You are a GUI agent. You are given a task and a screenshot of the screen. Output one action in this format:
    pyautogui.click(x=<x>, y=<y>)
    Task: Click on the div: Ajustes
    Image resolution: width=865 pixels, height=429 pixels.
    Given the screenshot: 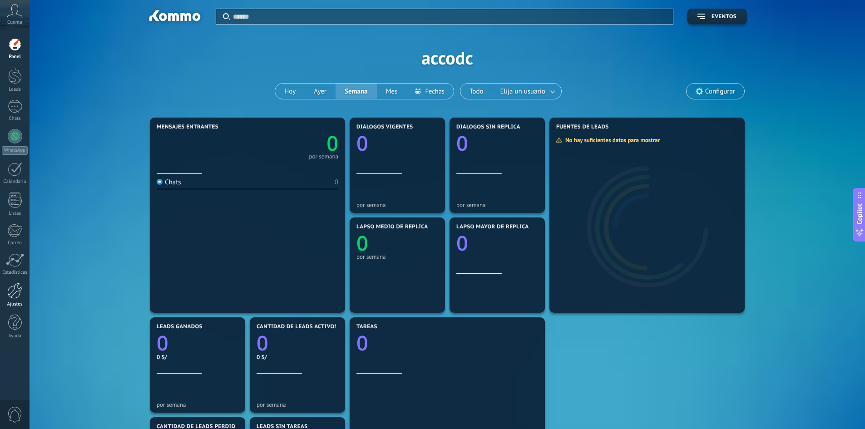 What is the action you would take?
    pyautogui.click(x=15, y=304)
    